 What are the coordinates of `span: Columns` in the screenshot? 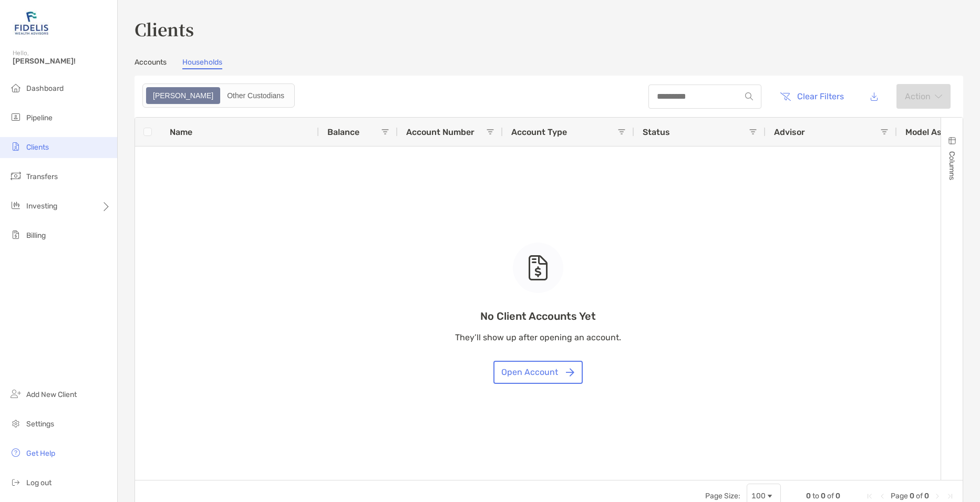 It's located at (952, 165).